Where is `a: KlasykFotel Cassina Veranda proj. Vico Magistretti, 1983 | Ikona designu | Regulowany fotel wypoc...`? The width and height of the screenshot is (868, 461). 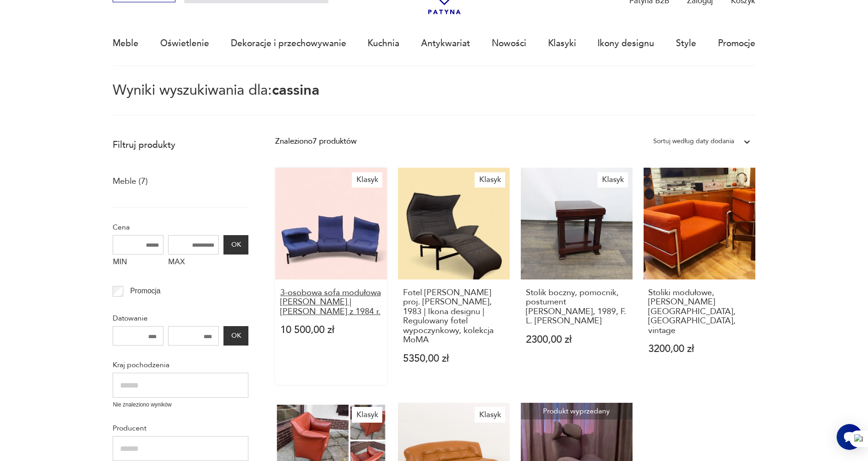 a: KlasykFotel Cassina Veranda proj. Vico Magistretti, 1983 | Ikona designu | Regulowany fotel wypoc... is located at coordinates (454, 276).